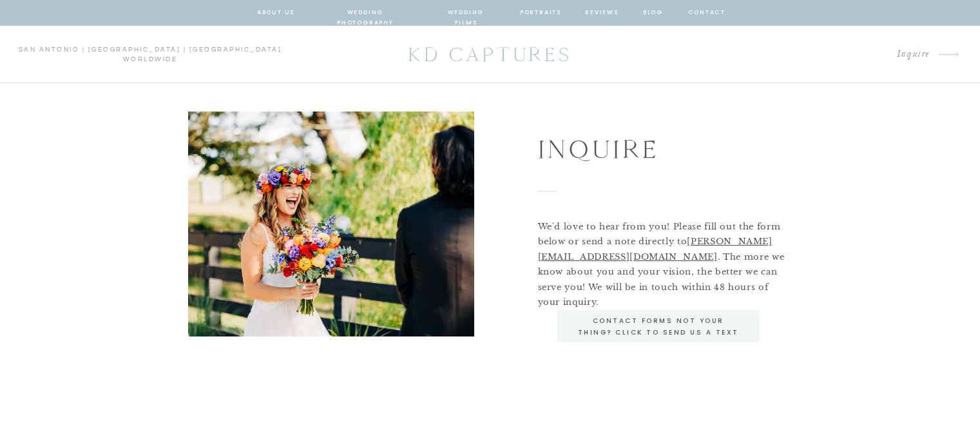  What do you see at coordinates (654, 13) in the screenshot?
I see `nav: blog` at bounding box center [654, 13].